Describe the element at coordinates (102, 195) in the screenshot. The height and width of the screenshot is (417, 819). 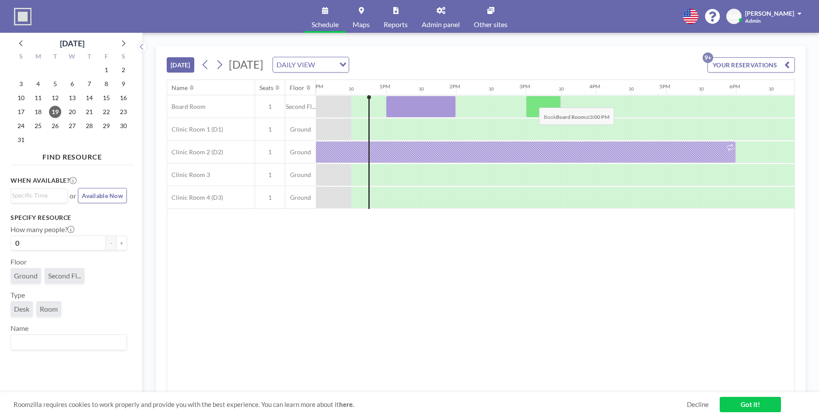
I see `span: Available Now` at that location.